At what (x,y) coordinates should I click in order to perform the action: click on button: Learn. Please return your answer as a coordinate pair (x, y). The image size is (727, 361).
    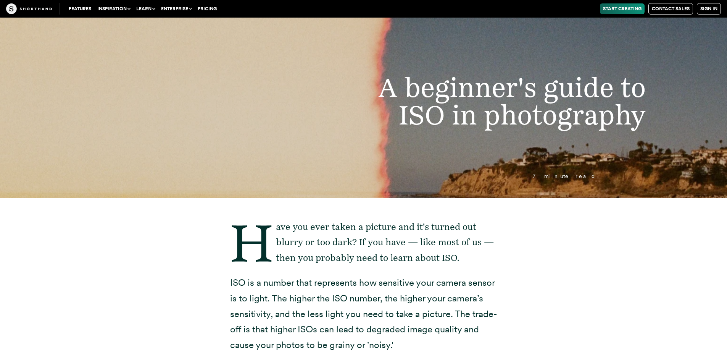
    Looking at the image, I should click on (145, 9).